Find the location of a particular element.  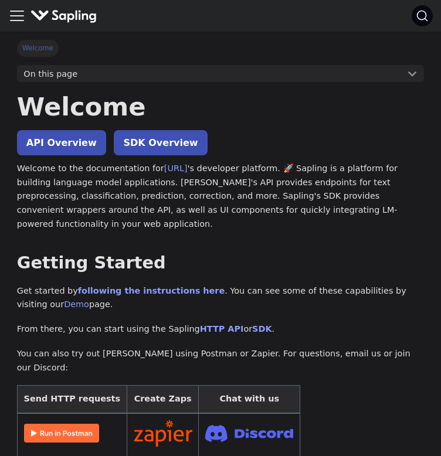

h2: Getting Started is located at coordinates (221, 263).